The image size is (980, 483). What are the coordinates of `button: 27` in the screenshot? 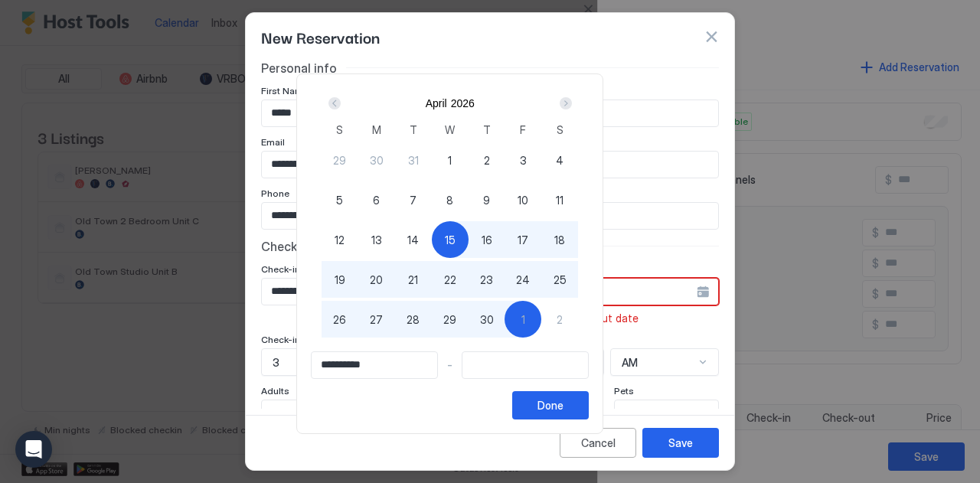 It's located at (377, 319).